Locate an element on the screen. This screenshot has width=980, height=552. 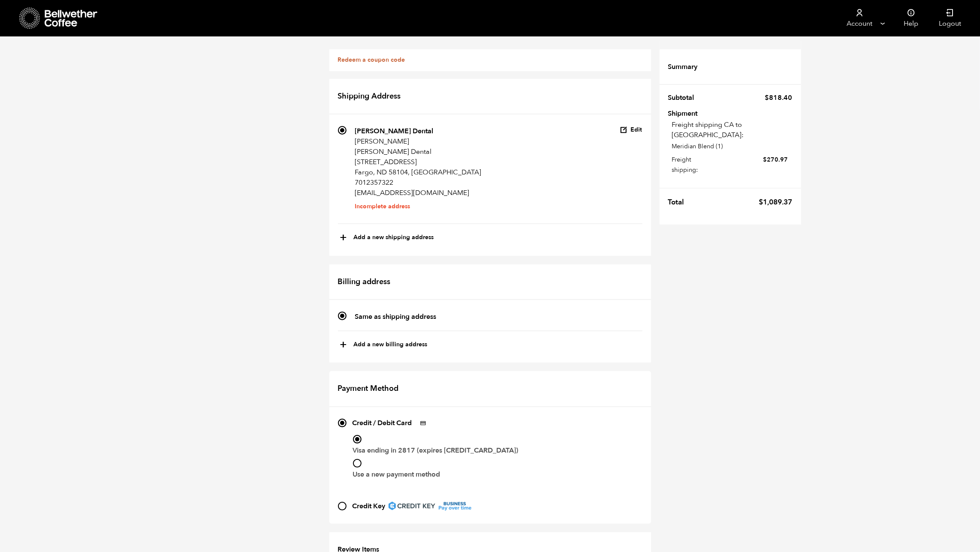
bdi: 818.40 is located at coordinates (778, 98).